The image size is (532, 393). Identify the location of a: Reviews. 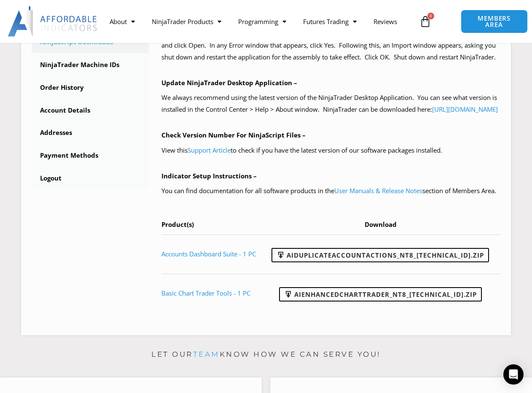
(385, 22).